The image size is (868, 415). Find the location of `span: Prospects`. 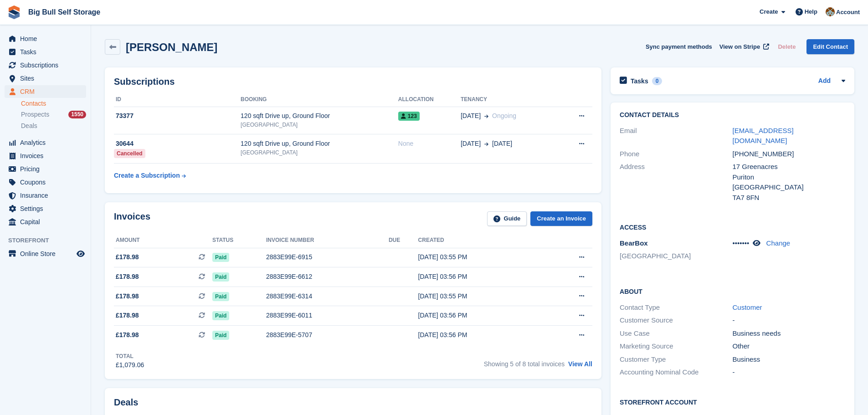

span: Prospects is located at coordinates (35, 114).